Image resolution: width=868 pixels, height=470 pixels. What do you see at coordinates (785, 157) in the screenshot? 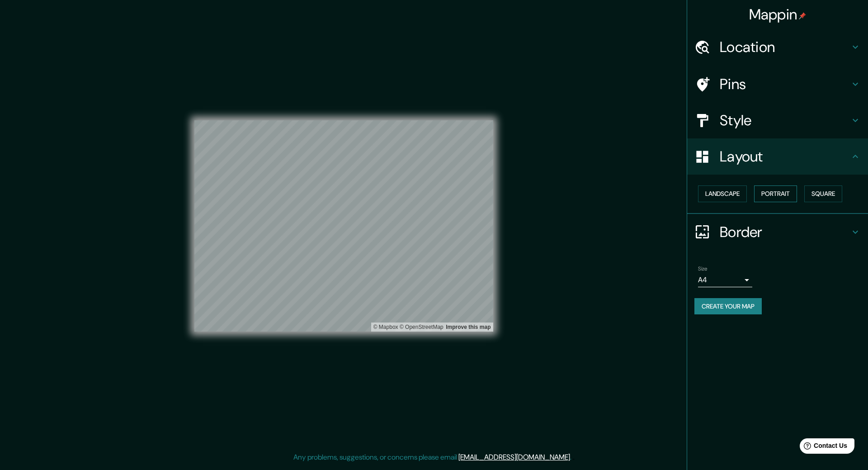
I see `h4: Layout` at bounding box center [785, 157].